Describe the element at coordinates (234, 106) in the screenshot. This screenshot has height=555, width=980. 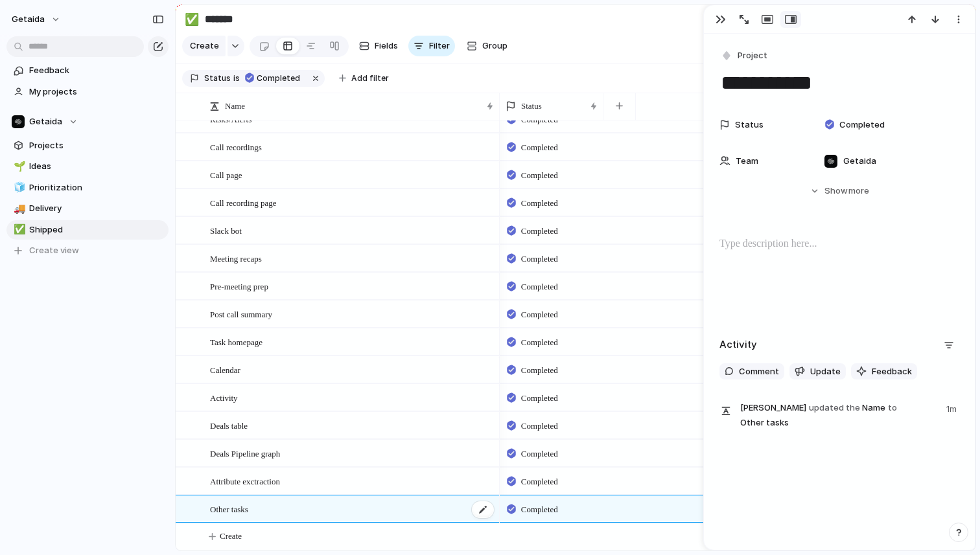
I see `span: Name` at that location.